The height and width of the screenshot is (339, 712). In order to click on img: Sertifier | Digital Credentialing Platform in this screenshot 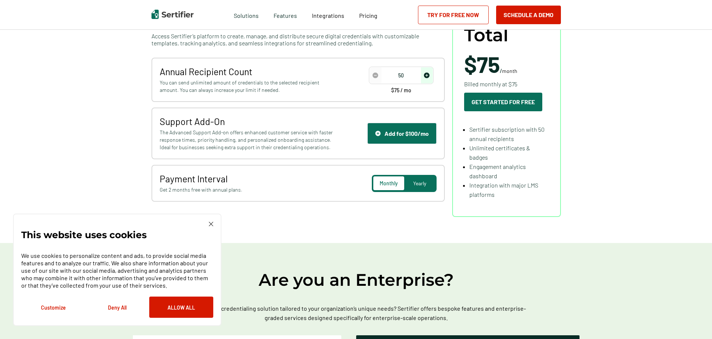, I will do `click(172, 14)`.